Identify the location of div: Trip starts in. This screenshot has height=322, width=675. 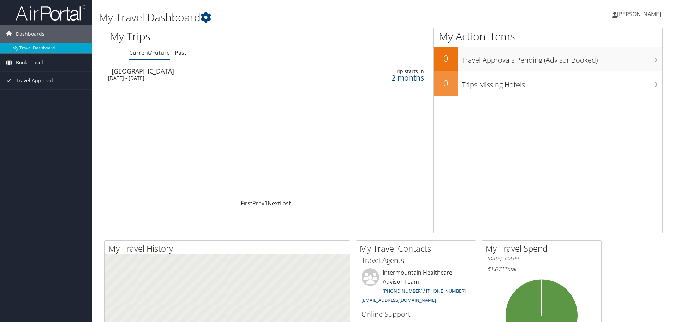
(384, 71).